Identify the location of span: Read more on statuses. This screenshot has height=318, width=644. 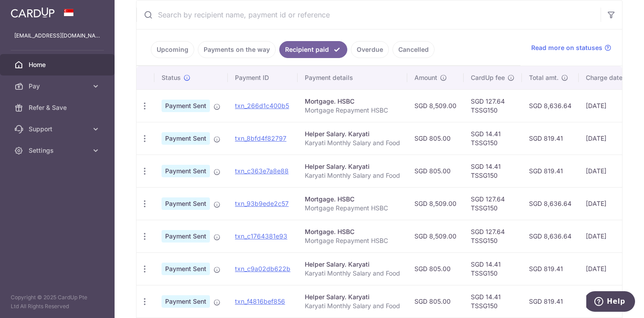
(566, 48).